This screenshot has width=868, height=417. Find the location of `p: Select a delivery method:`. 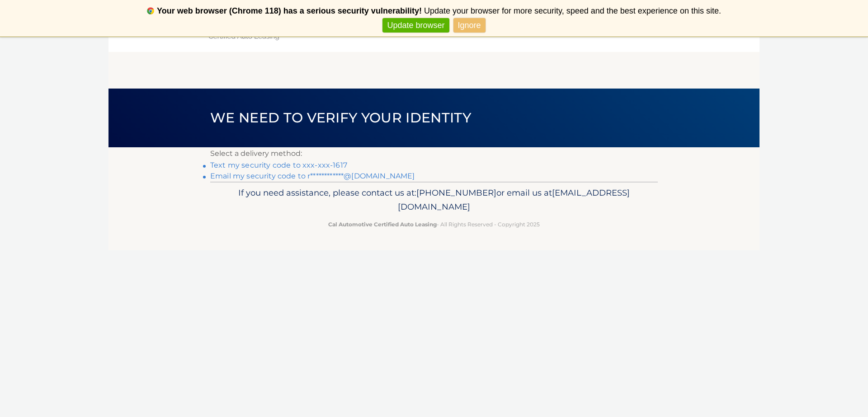

p: Select a delivery method: is located at coordinates (434, 154).